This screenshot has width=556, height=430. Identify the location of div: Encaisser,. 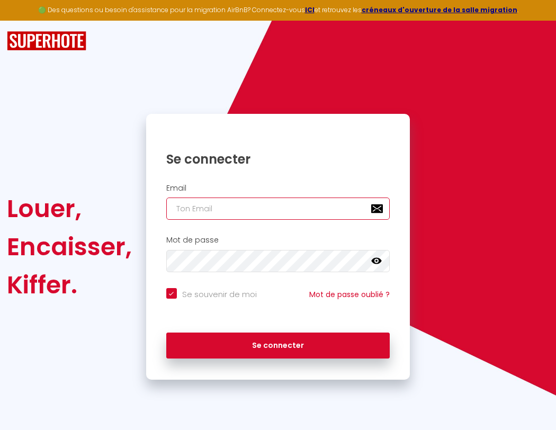
(69, 247).